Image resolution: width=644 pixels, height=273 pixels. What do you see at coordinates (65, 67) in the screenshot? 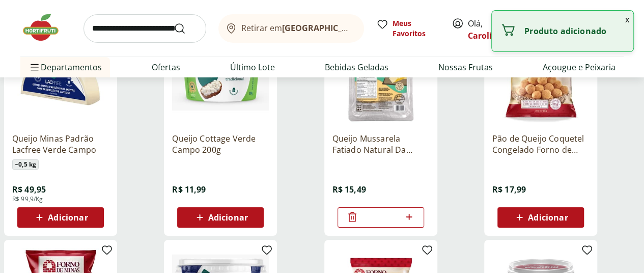
I see `span: Departamentos` at bounding box center [65, 67].